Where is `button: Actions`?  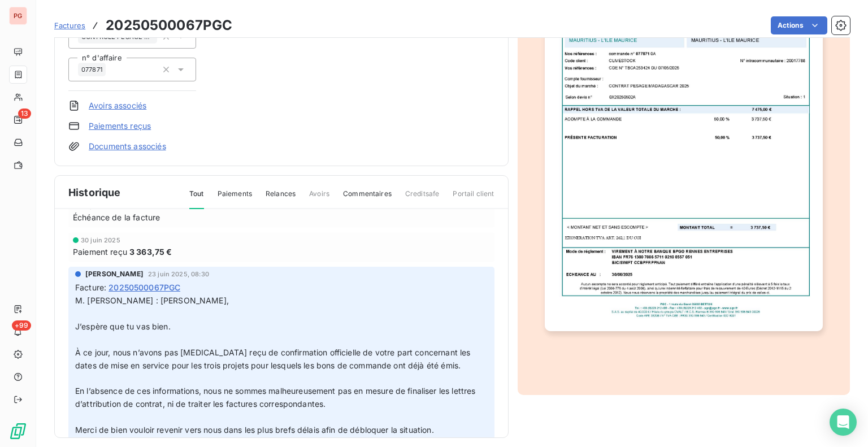 button: Actions is located at coordinates (799, 26).